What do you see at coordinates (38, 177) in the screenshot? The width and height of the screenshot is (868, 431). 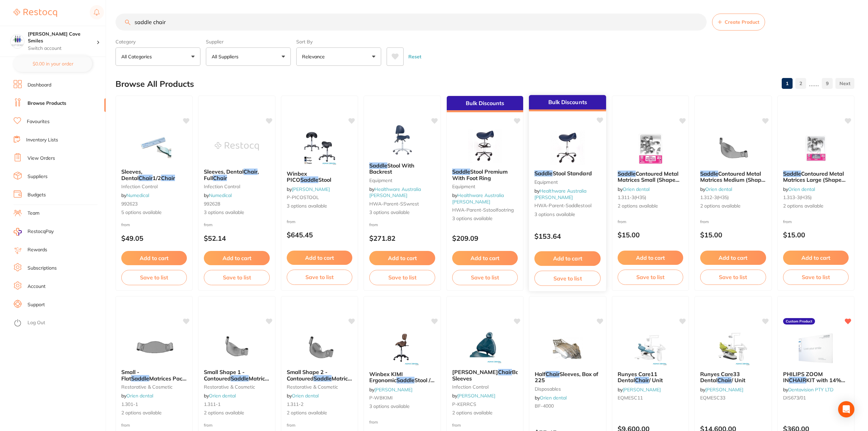 I see `a: Suppliers` at bounding box center [38, 177].